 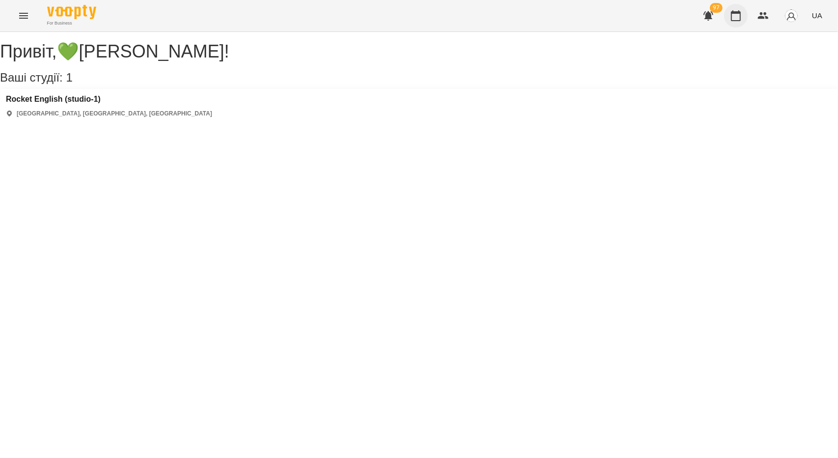 What do you see at coordinates (69, 77) in the screenshot?
I see `span: 1` at bounding box center [69, 77].